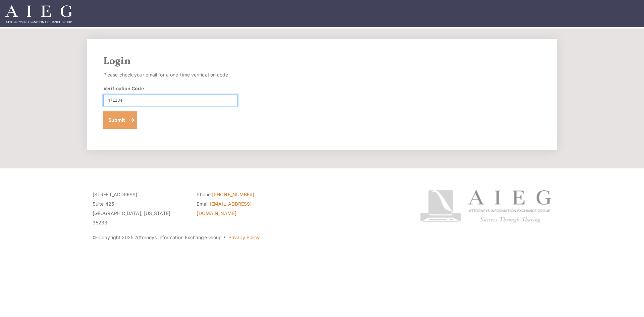 The height and width of the screenshot is (317, 644). What do you see at coordinates (124, 88) in the screenshot?
I see `label: Verification Code` at bounding box center [124, 88].